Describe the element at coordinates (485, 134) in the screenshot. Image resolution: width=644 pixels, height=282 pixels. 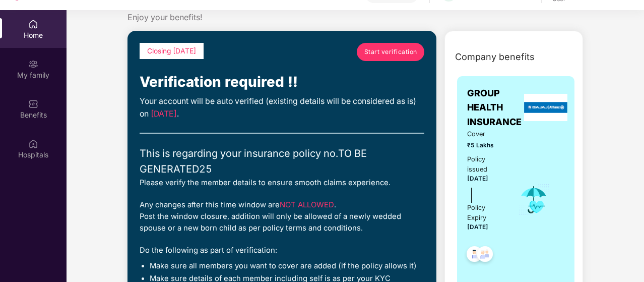
I see `span: Cover` at that location.